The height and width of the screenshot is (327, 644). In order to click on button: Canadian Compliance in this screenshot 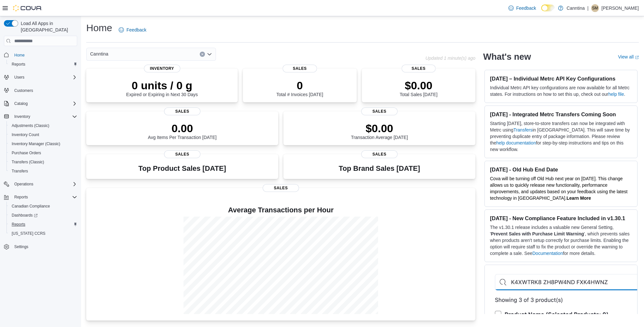, I will do `click(43, 206)`.